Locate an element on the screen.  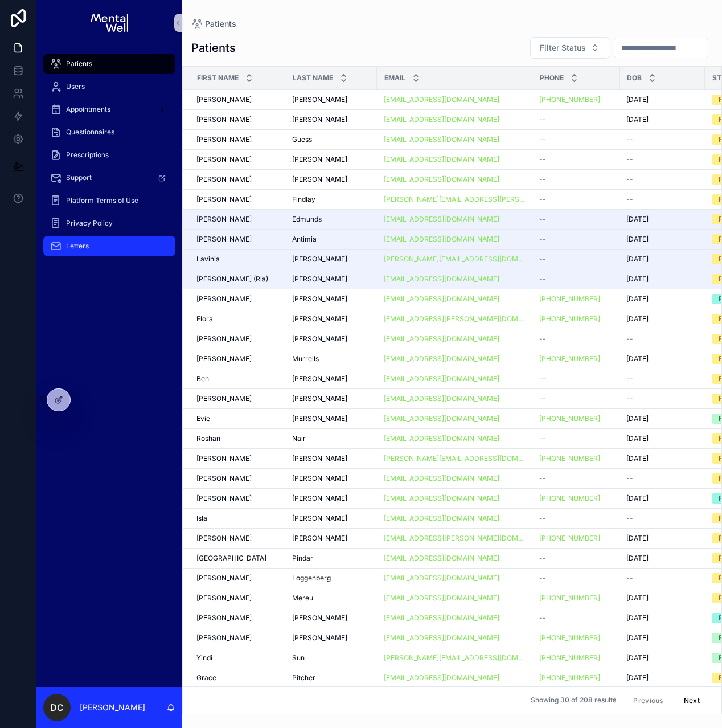
span: Patients is located at coordinates (79, 63).